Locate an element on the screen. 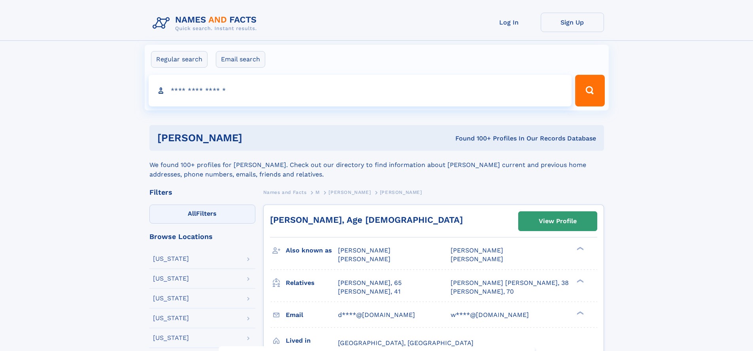 The width and height of the screenshot is (753, 351). h3: Also known as is located at coordinates (312, 250).